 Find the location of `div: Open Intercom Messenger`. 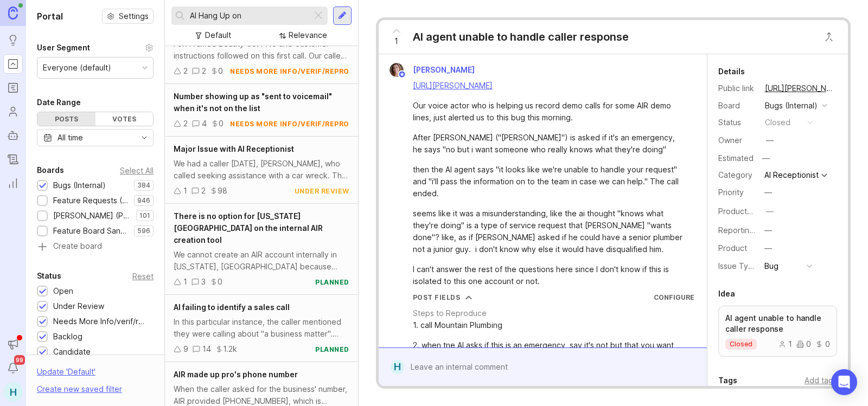

div: Open Intercom Messenger is located at coordinates (844, 383).